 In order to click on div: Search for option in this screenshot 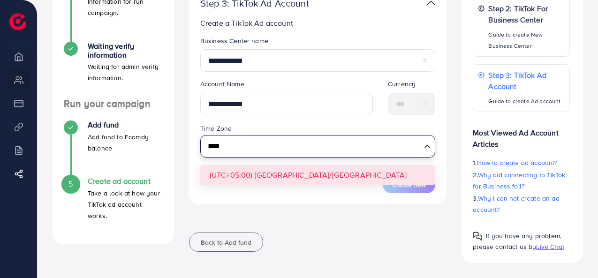, I will do `click(318, 146)`.